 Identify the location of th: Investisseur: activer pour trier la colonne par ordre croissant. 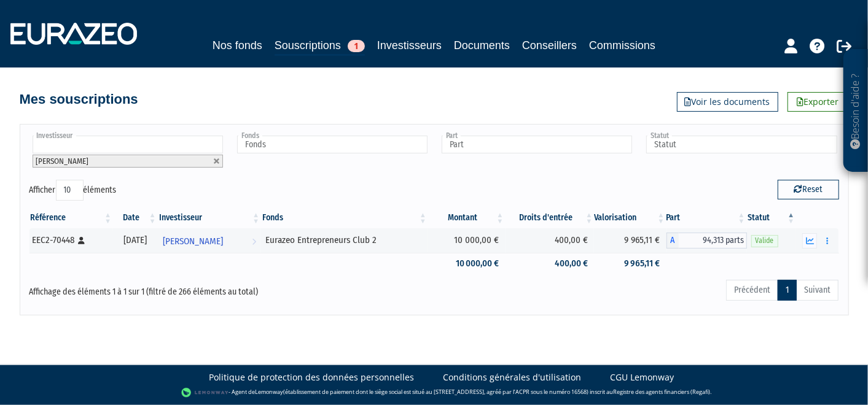
(210, 218).